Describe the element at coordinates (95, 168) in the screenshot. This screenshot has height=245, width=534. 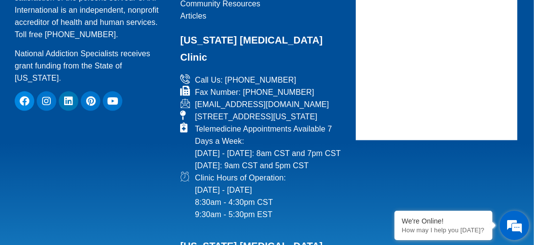
I see `textarea: Type your message and hit 'Enter'` at that location.